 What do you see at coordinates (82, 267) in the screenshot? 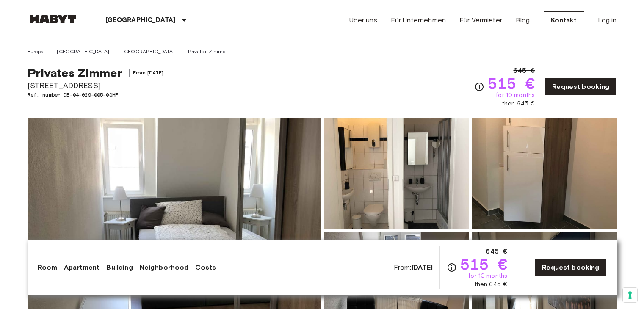
I see `a: Apartment` at bounding box center [82, 267].